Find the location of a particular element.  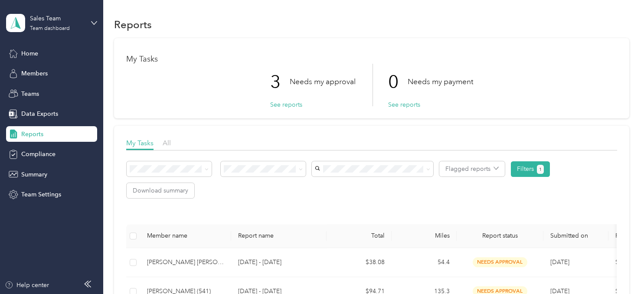

span: My Tasks is located at coordinates (140, 143).